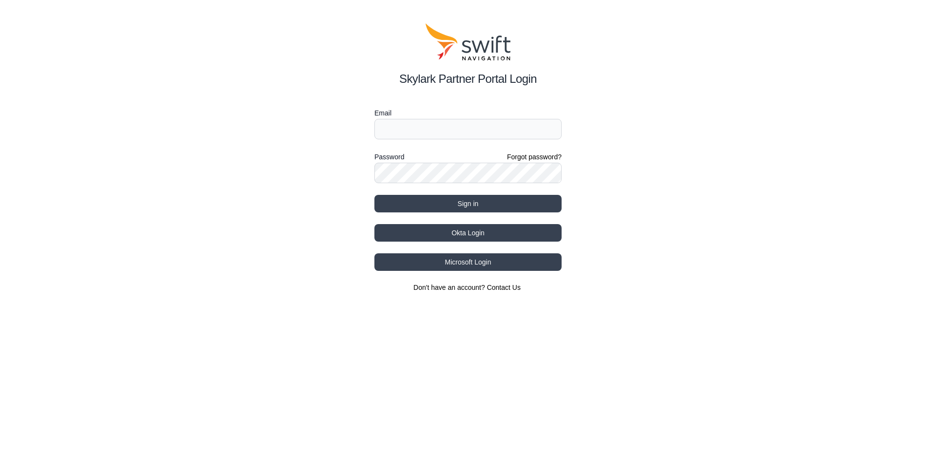 Image resolution: width=936 pixels, height=455 pixels. What do you see at coordinates (468, 233) in the screenshot?
I see `button: Okta Login` at bounding box center [468, 233].